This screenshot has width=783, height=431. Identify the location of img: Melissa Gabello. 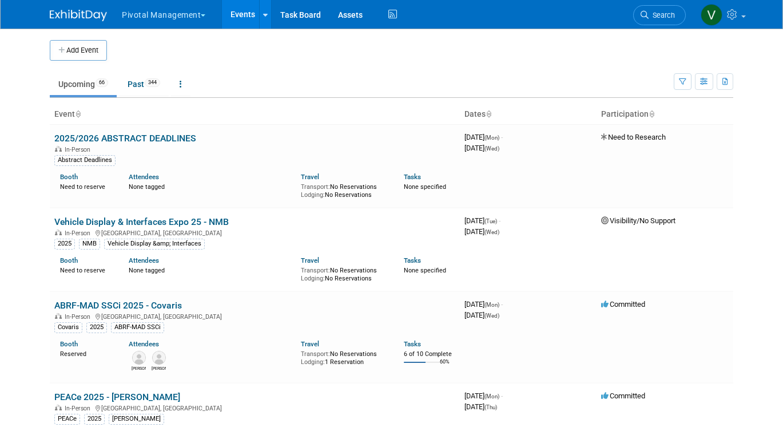
(139, 358).